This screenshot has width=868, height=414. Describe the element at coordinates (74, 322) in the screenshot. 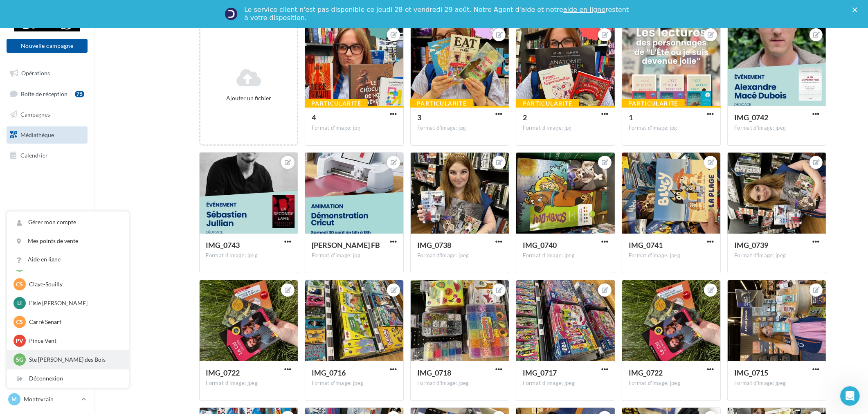

I see `p: Carré Senart` at that location.